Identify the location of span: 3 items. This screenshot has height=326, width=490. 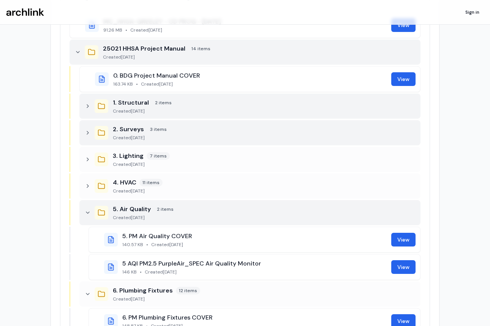
(158, 129).